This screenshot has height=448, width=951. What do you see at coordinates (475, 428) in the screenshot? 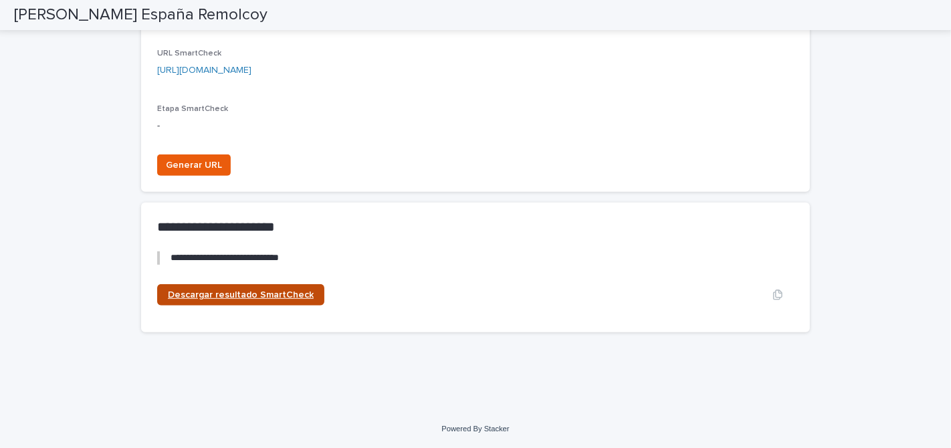
I see `a: Powered By Stacker` at bounding box center [475, 428].